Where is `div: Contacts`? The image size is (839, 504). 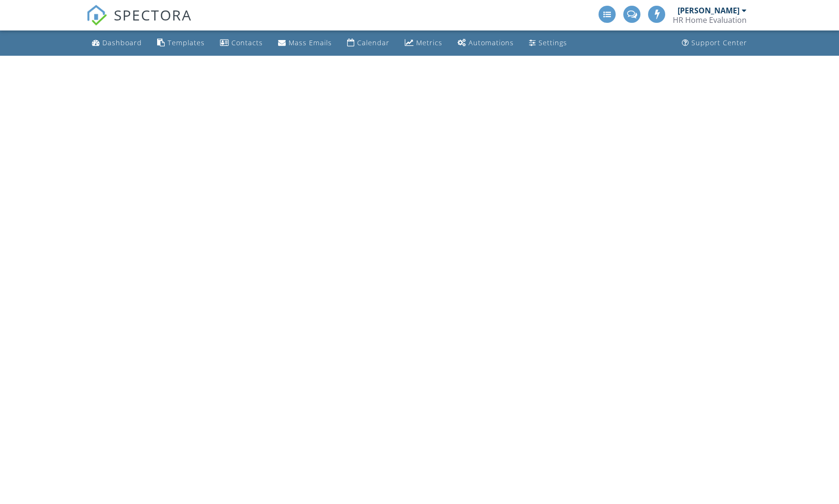
div: Contacts is located at coordinates (247, 42).